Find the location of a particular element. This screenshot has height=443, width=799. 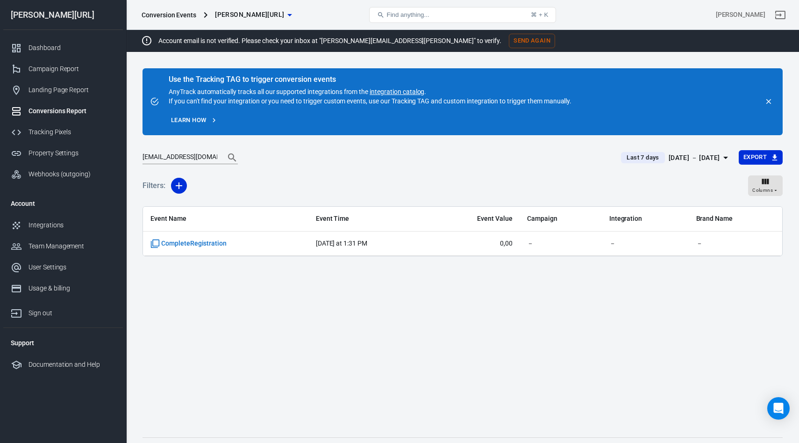

span: Standard event name is located at coordinates (188, 243).